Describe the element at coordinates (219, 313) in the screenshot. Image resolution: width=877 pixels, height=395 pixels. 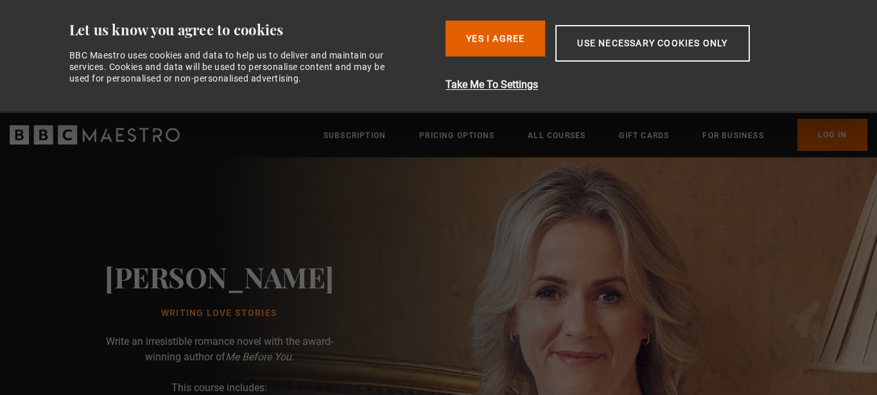
I see `h1: Writing Love Stories` at that location.